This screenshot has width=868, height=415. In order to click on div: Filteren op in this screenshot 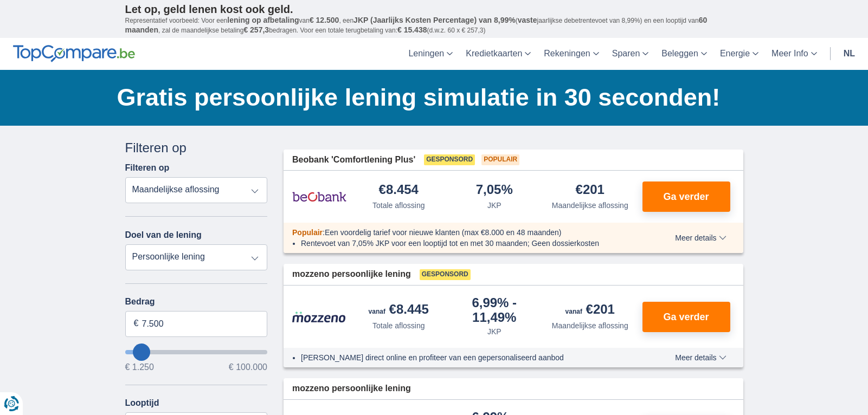, I will do `click(196, 148)`.